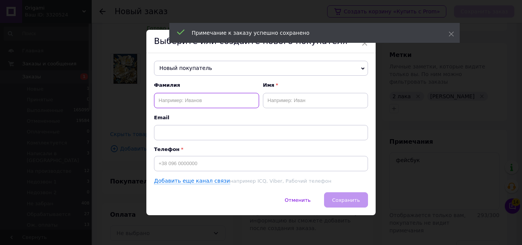 Image resolution: width=522 pixels, height=245 pixels. Describe the element at coordinates (261, 41) in the screenshot. I see `div: Выберите или создайте нового покупателя` at that location.